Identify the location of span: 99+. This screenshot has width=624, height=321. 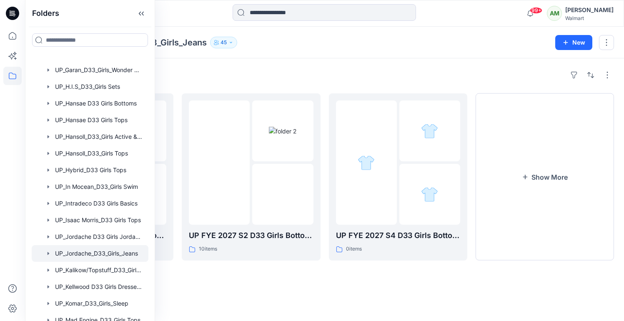
(536, 10).